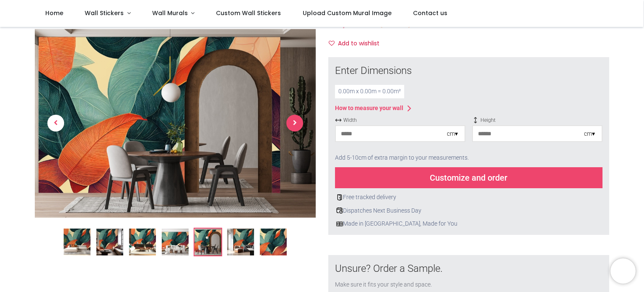 The height and width of the screenshot is (292, 644). I want to click on div: Make sure it fits your style and space., so click(469, 285).